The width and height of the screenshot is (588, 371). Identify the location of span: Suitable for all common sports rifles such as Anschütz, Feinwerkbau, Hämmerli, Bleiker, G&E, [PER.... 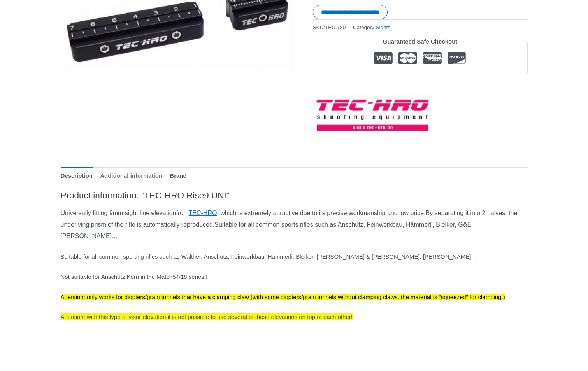
(267, 230).